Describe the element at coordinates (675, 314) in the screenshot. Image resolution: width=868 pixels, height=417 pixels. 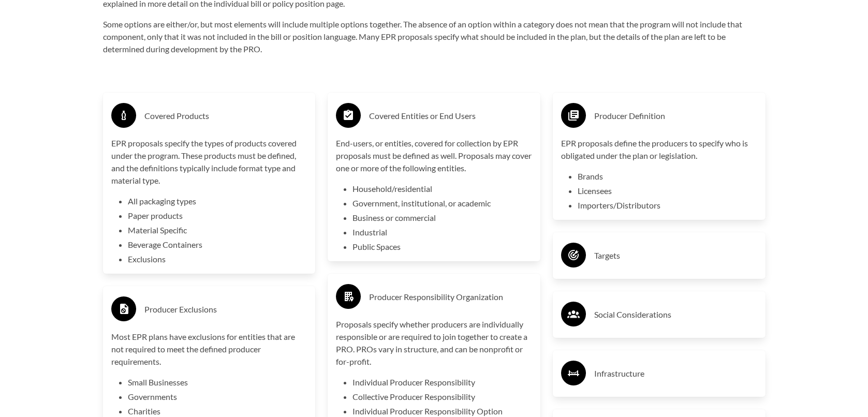
I see `h3: Social Considerations` at that location.